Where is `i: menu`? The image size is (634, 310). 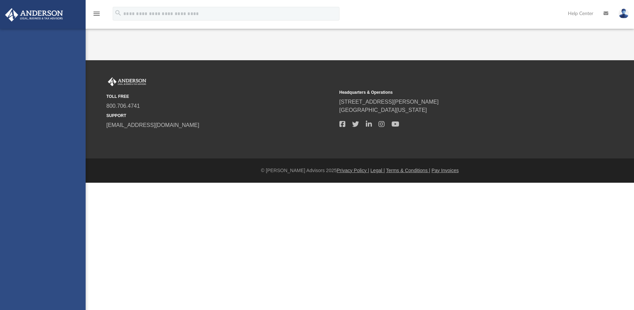 i: menu is located at coordinates (97, 14).